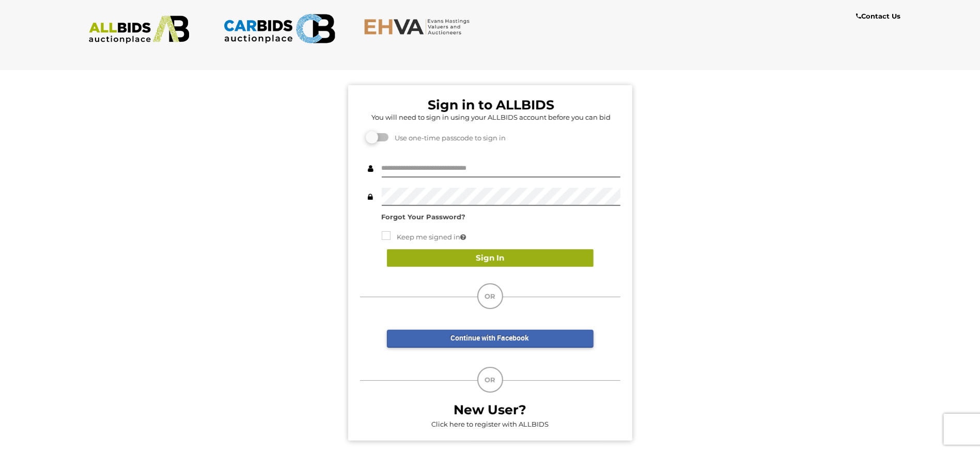 The height and width of the screenshot is (452, 980). What do you see at coordinates (448, 138) in the screenshot?
I see `span: Use one-time passcode to sign in` at bounding box center [448, 138].